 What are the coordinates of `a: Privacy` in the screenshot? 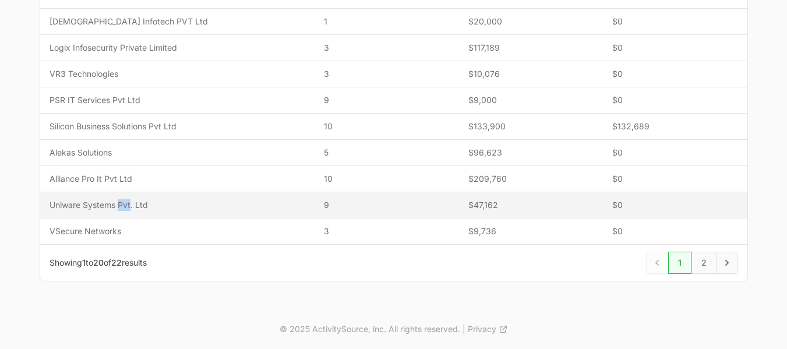 It's located at (488, 329).